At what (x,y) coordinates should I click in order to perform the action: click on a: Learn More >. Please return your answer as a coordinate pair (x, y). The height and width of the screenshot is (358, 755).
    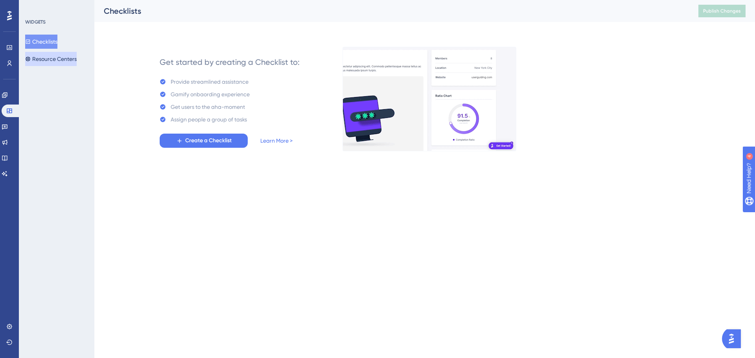
    Looking at the image, I should click on (276, 141).